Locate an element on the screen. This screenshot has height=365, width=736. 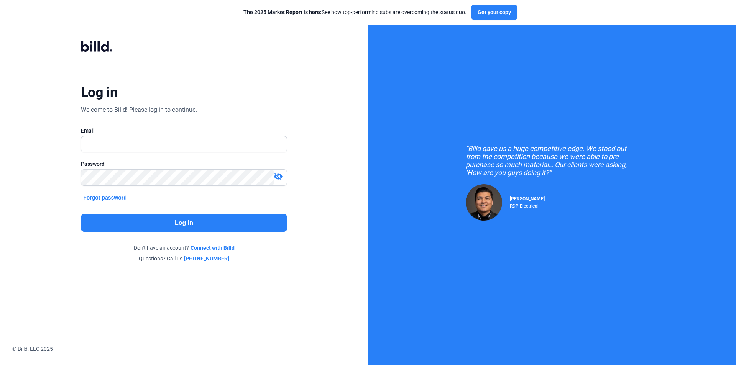
button: Log in is located at coordinates (184, 223).